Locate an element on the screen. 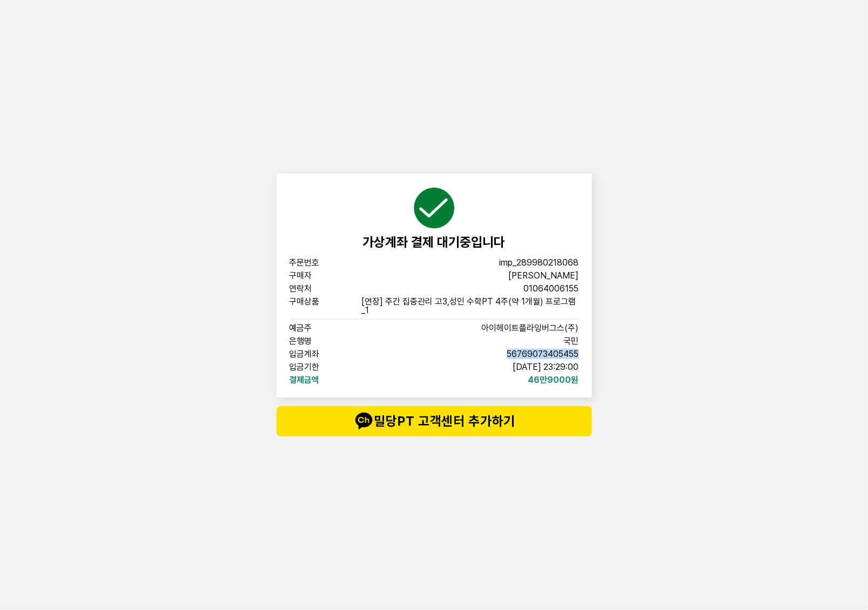 This screenshot has width=868, height=610. img: talk is located at coordinates (363, 421).